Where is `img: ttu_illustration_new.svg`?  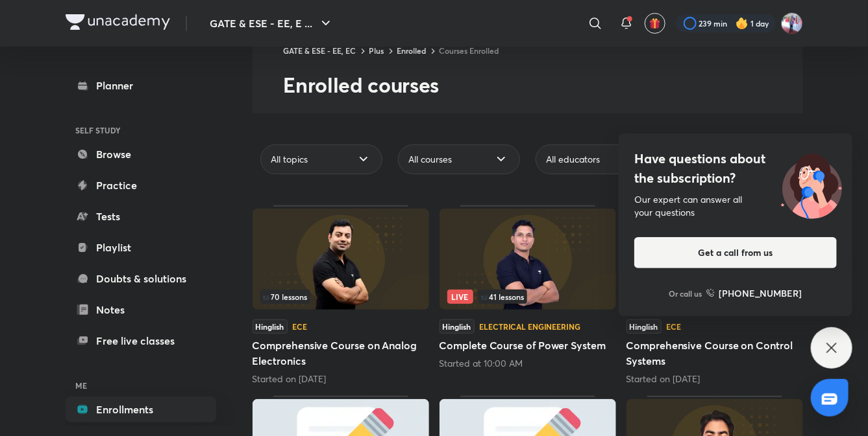
img: ttu_illustration_new.svg is located at coordinates (812, 184).